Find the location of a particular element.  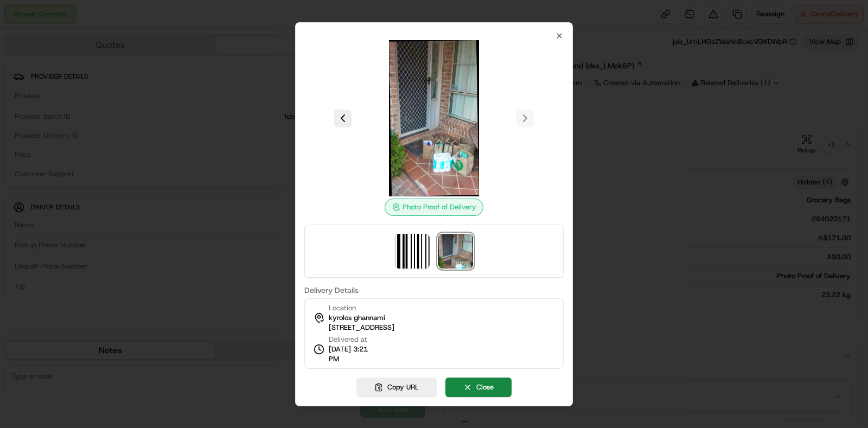

button: barcode_scan_on_pickup image is located at coordinates (413, 251).